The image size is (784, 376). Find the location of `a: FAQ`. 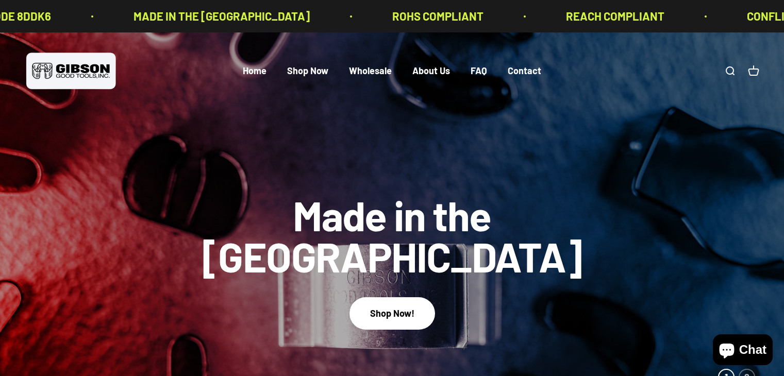

a: FAQ is located at coordinates (479, 71).